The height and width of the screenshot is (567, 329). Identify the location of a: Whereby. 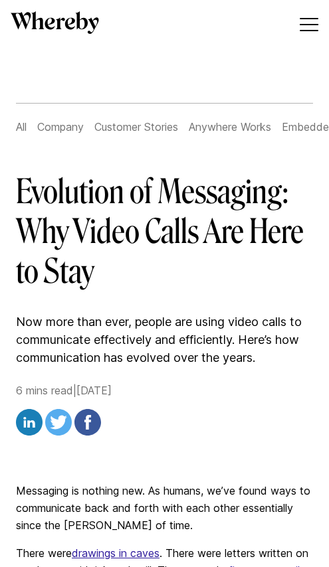
(54, 25).